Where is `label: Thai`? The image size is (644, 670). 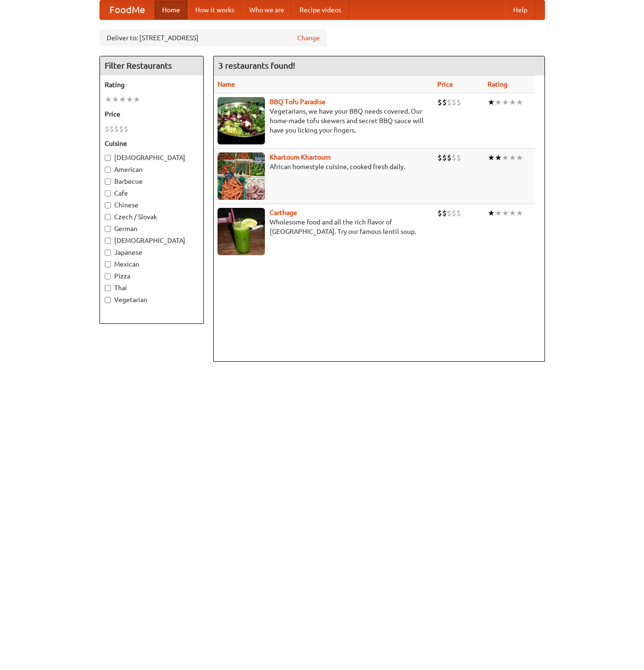
label: Thai is located at coordinates (152, 288).